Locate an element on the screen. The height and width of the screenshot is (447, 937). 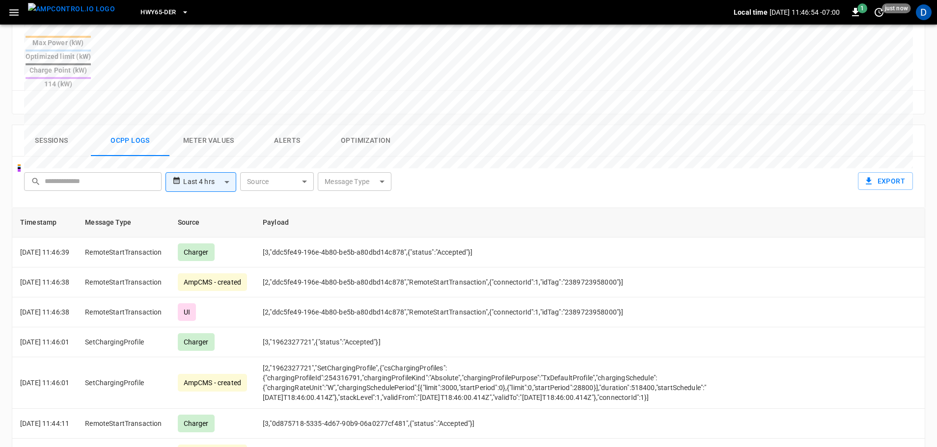
th: Payload is located at coordinates (514, 223).